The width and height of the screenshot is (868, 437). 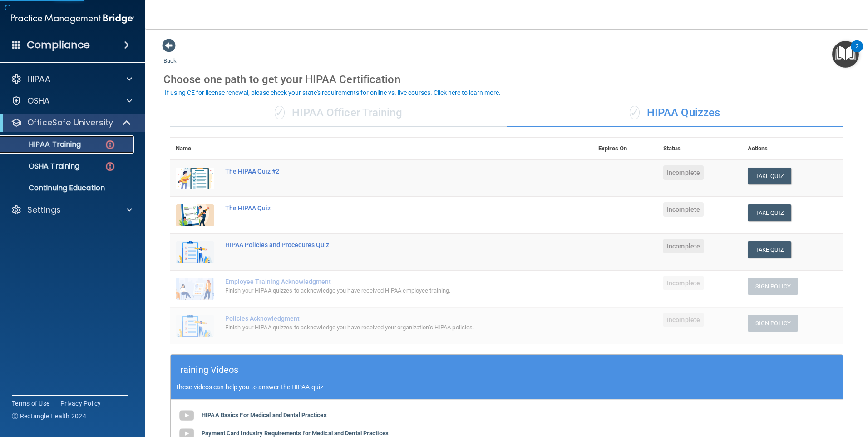 I want to click on b: HIPAA Basics For Medical and Dental Practices, so click(x=264, y=415).